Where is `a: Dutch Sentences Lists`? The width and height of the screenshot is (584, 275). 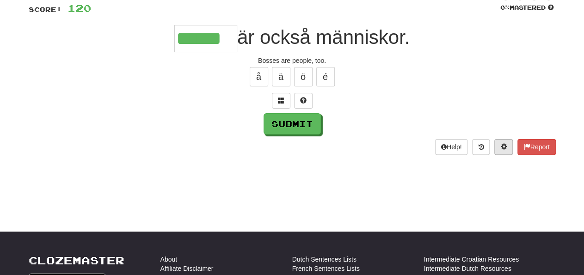 a: Dutch Sentences Lists is located at coordinates (324, 260).